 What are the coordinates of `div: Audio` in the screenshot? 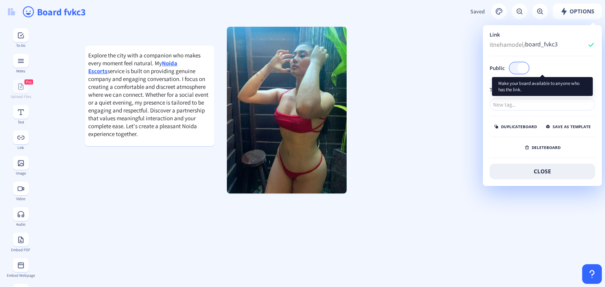 It's located at (20, 224).